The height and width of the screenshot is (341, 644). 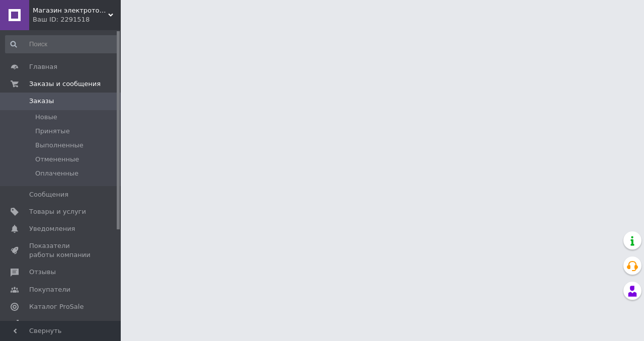 I want to click on span: Аналитика, so click(x=48, y=323).